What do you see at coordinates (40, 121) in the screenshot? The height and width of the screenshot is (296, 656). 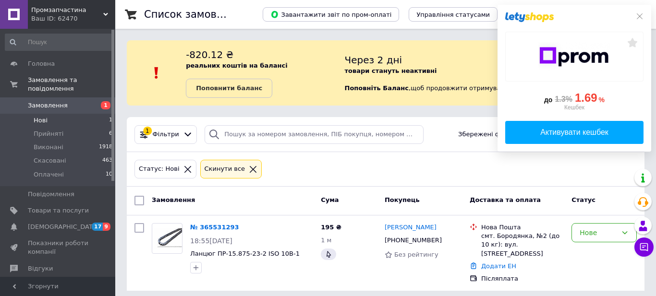 I see `span: Нові` at bounding box center [40, 121].